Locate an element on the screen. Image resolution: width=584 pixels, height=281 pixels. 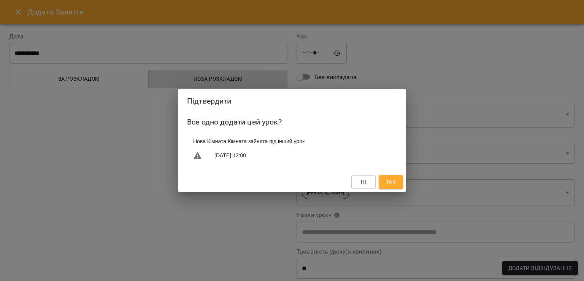
span: Так is located at coordinates (391, 182).